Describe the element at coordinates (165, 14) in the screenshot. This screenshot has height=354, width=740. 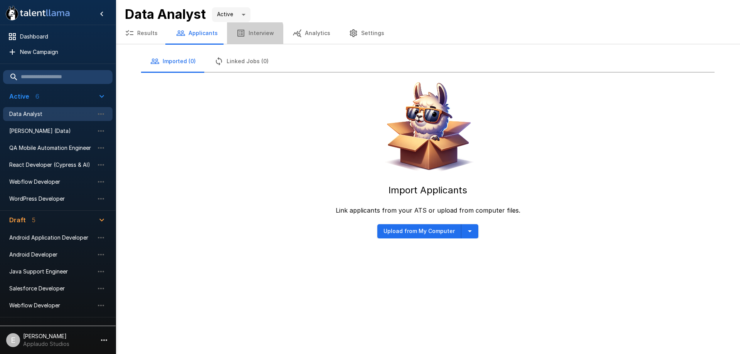
I see `b: Data Analyst` at that location.